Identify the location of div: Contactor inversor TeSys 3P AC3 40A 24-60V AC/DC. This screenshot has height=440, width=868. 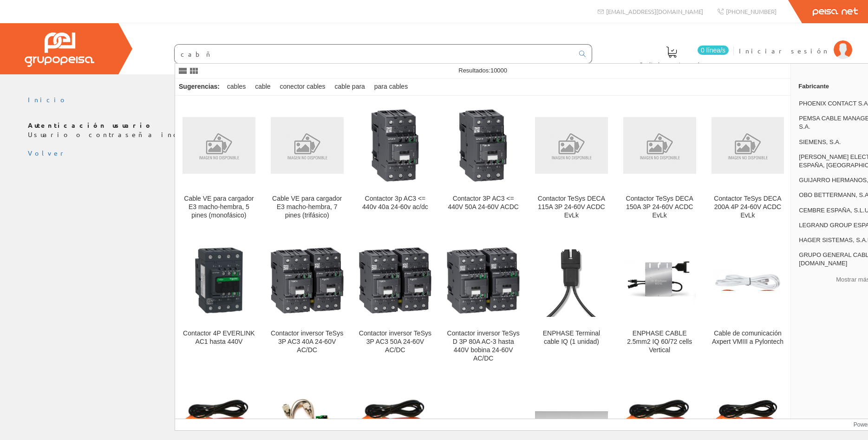
(307, 342).